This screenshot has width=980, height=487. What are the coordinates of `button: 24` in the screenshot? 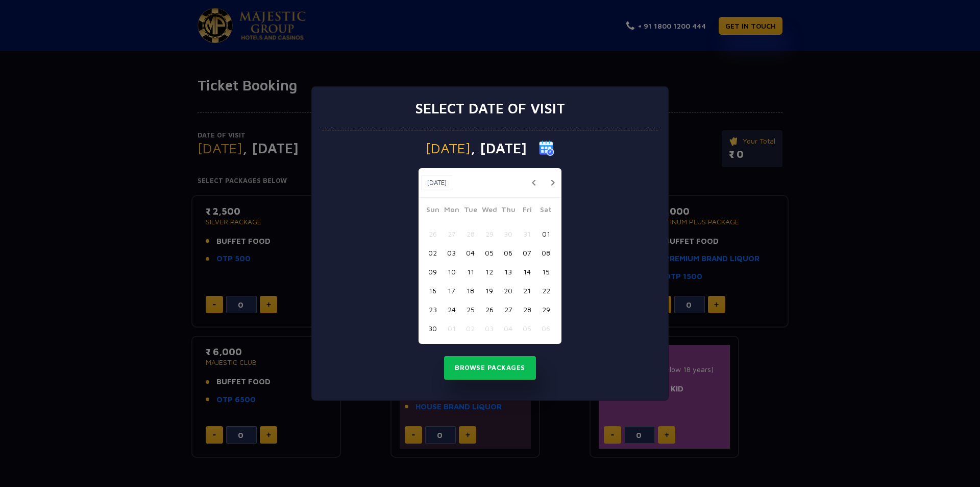 It's located at (451, 309).